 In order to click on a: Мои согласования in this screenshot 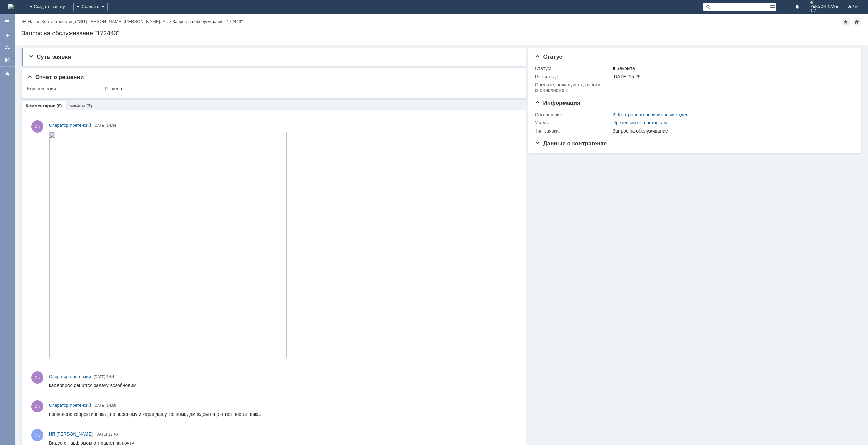, I will do `click(7, 60)`.